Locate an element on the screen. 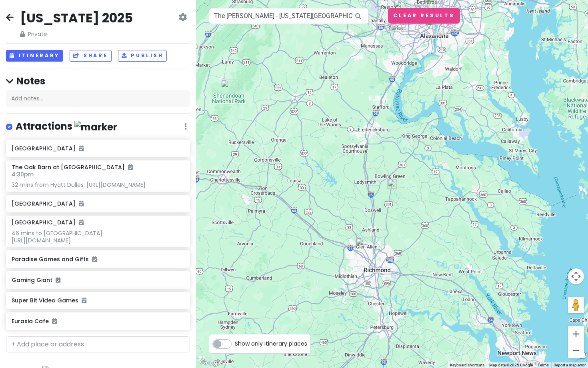  div: Shenandoah National Park is located at coordinates (230, 89).